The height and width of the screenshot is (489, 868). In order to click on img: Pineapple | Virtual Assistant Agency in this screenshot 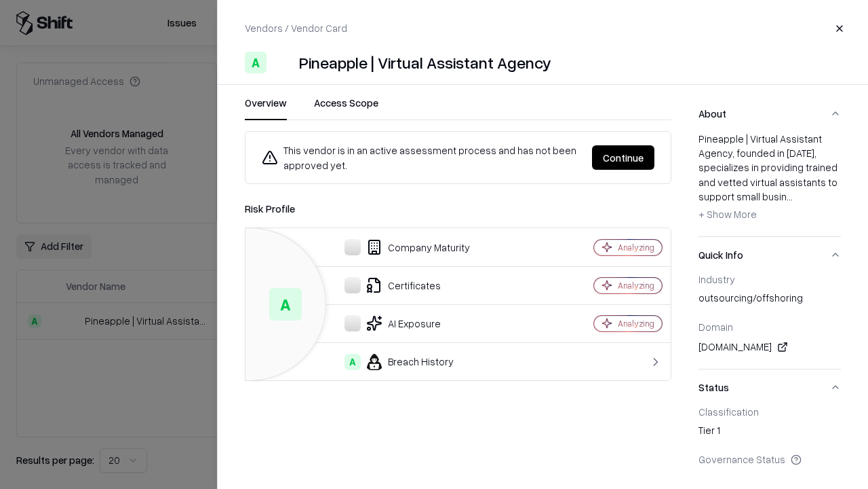, I will do `click(283, 62)`.